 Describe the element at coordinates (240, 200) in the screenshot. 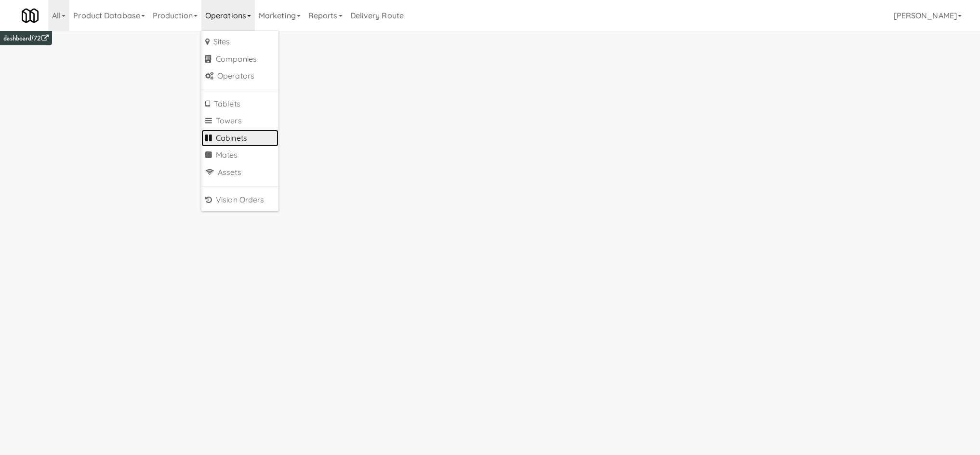

I see `a: Vision Orders` at that location.